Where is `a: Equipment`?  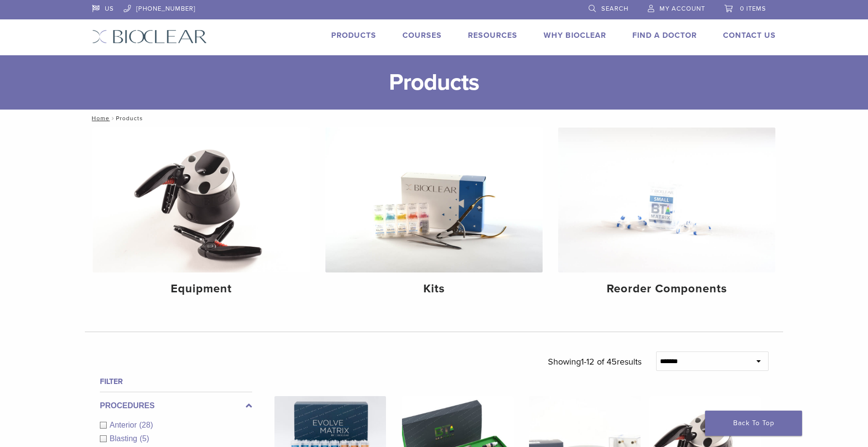 a: Equipment is located at coordinates (201, 216).